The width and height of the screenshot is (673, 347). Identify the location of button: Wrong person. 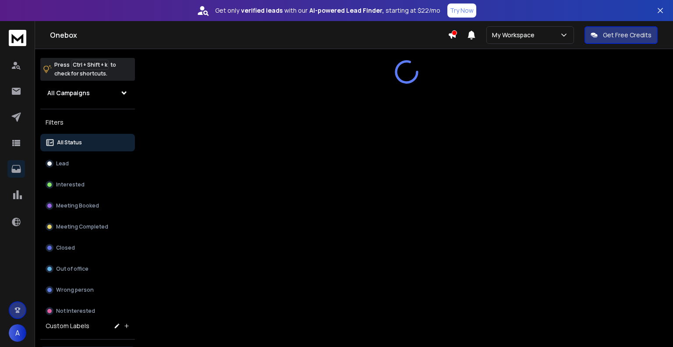
(88, 290).